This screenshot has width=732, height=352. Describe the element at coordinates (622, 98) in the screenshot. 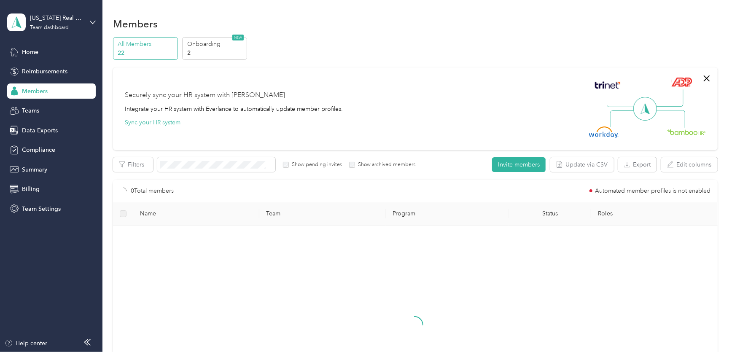

I see `img: Line Left Up` at that location.